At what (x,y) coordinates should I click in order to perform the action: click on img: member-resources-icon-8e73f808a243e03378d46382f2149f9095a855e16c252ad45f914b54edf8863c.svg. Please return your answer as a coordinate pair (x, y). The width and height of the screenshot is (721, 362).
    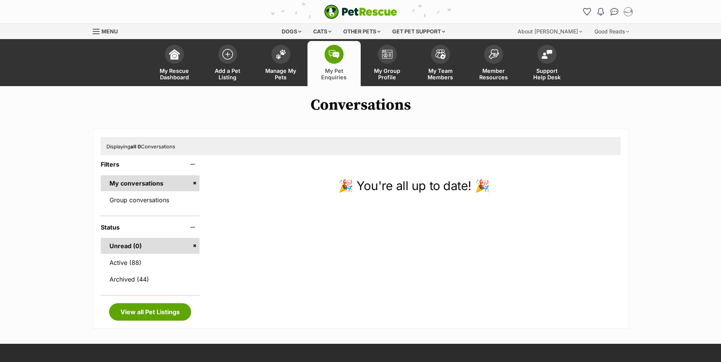
    Looking at the image, I should click on (493, 54).